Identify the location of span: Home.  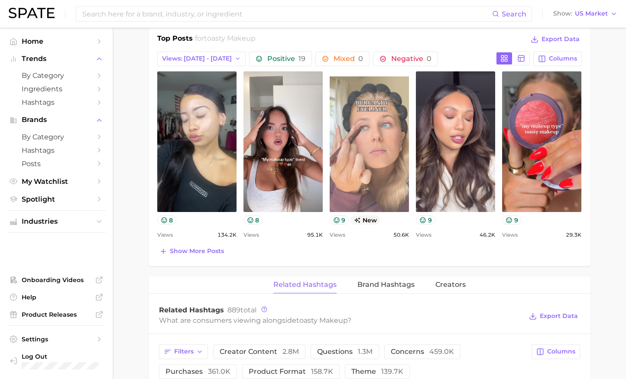
(56, 41).